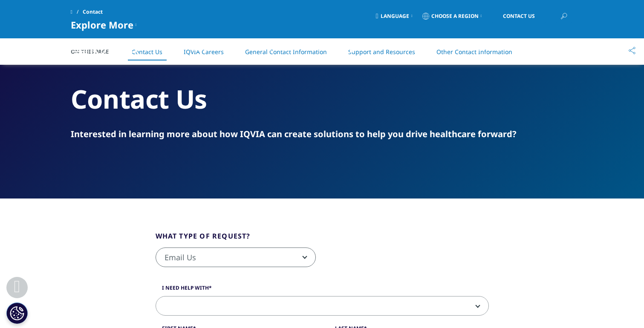 This screenshot has height=328, width=644. Describe the element at coordinates (358, 50) in the screenshot. I see `nav: Primary` at that location.